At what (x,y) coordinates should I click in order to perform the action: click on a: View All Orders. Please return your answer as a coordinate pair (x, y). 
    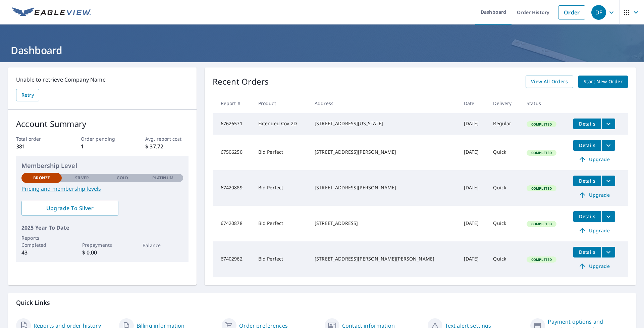
    Looking at the image, I should click on (549, 82).